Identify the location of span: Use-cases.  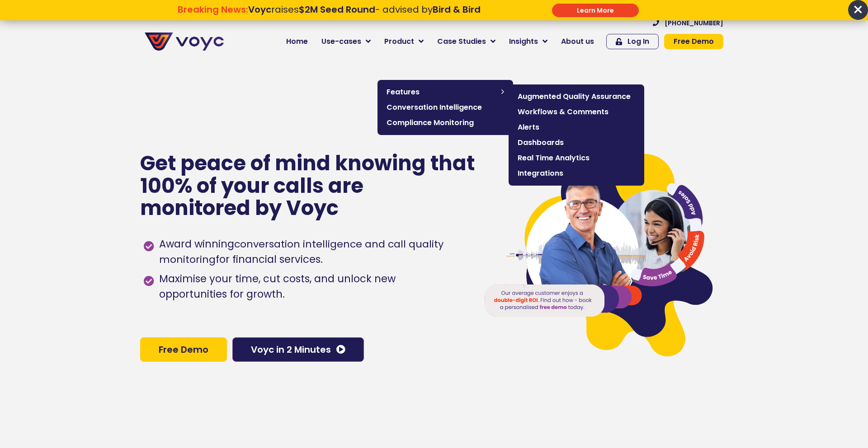
(341, 42).